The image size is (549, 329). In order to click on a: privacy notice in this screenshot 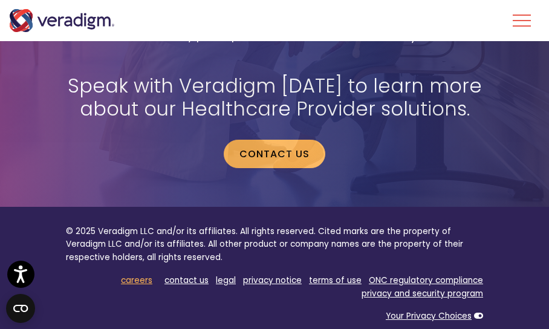, I will do `click(272, 280)`.